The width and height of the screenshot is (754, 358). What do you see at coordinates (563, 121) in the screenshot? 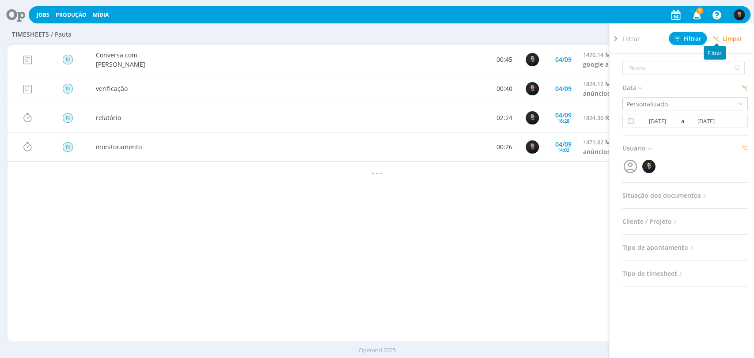
I see `div: 16:28` at bounding box center [563, 121].